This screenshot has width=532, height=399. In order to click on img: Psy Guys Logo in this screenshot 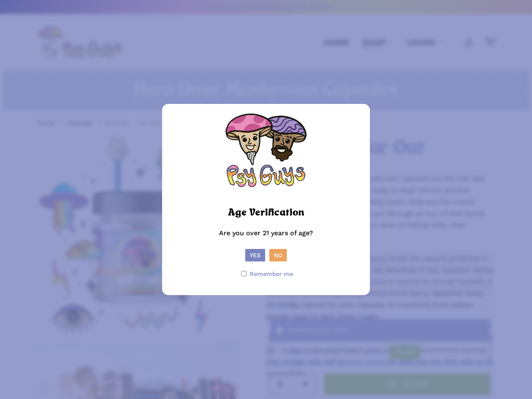, I will do `click(266, 154)`.